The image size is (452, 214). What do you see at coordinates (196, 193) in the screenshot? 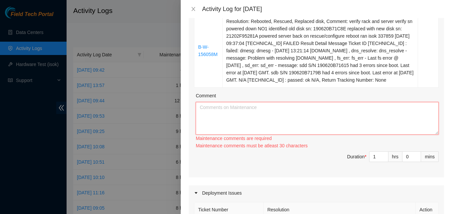
I see `span: caret-right` at bounding box center [196, 193].